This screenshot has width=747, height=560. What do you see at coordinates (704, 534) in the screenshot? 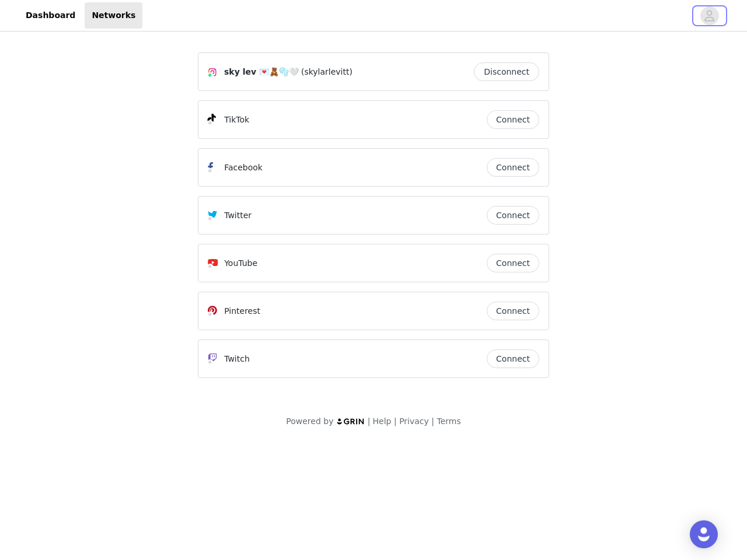
I see `div: Open Intercom Messenger` at bounding box center [704, 534].